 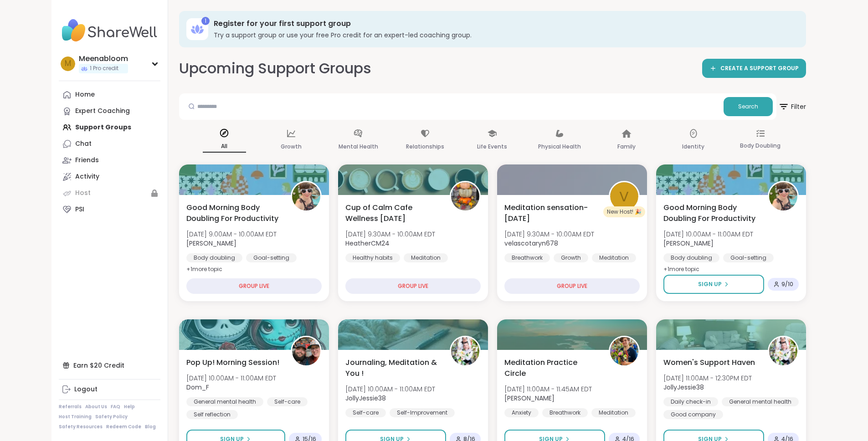 I want to click on div: New Host! 🎉, so click(x=624, y=212).